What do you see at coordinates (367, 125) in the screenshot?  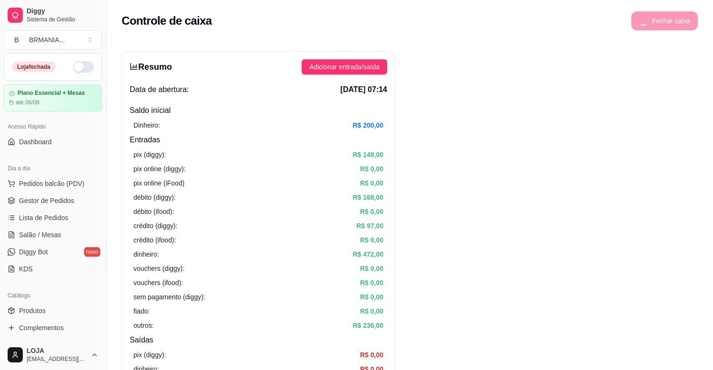 I see `article: R$ 200,00` at bounding box center [367, 125].